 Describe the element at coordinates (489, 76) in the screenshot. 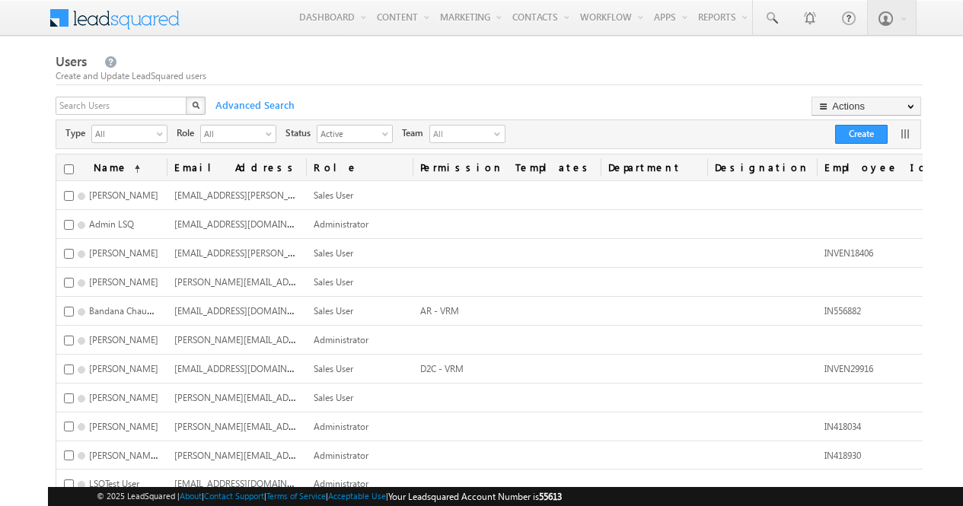

I see `div: Create and Update LeadSquared users` at that location.